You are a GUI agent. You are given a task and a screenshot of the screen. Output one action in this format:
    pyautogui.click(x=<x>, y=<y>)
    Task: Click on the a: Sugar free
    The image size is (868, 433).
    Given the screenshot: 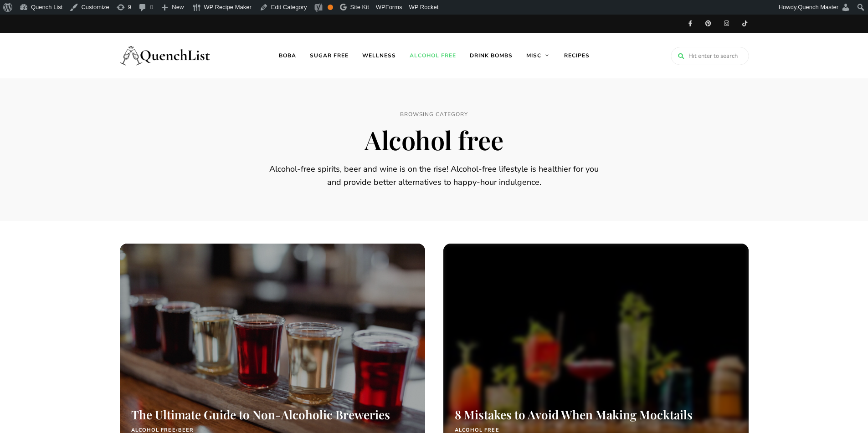 What is the action you would take?
    pyautogui.click(x=329, y=55)
    